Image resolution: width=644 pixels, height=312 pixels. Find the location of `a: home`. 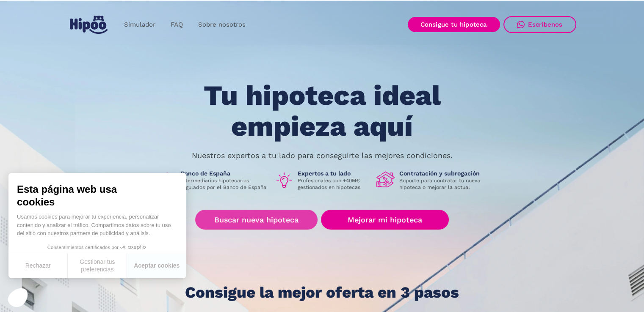

a: home is located at coordinates (89, 25).